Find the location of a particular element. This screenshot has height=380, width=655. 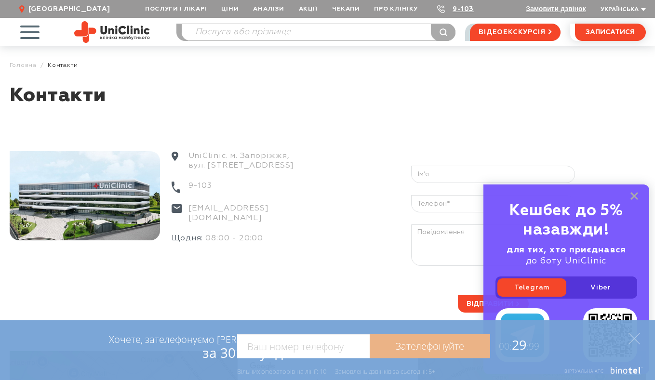

span: за 30 секунд? is located at coordinates (245, 353).